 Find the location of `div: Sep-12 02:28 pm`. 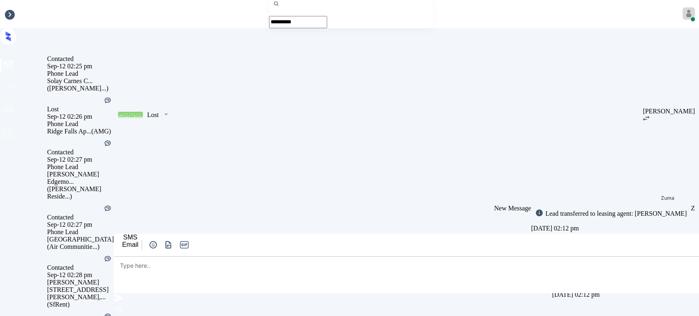

div: Sep-12 02:28 pm is located at coordinates (80, 275).